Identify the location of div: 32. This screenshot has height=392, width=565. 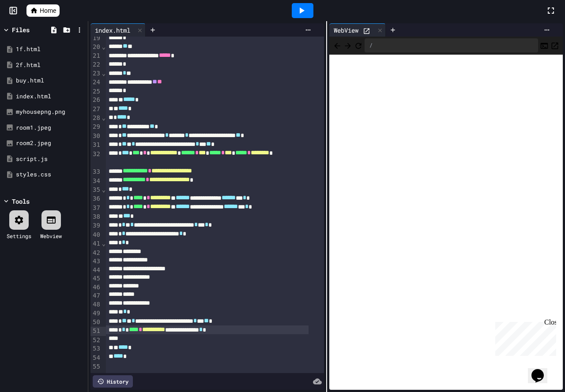
(96, 159).